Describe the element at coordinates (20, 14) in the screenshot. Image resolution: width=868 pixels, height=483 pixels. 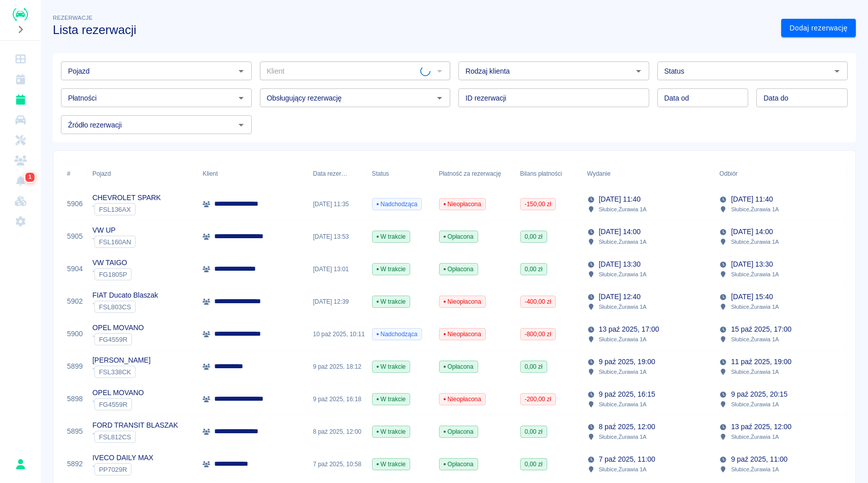
I see `a: Renthelp` at that location.